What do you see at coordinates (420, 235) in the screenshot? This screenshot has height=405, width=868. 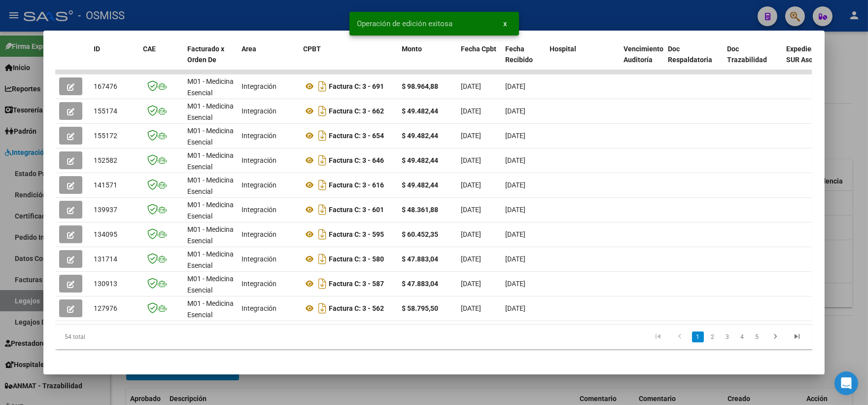 I see `strong: $ 60.452,35` at bounding box center [420, 235].